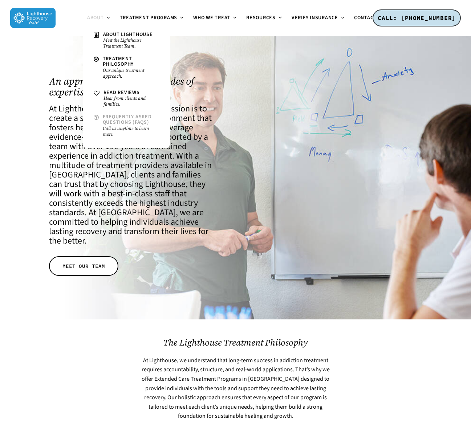 Image resolution: width=471 pixels, height=437 pixels. I want to click on a: About, so click(99, 18).